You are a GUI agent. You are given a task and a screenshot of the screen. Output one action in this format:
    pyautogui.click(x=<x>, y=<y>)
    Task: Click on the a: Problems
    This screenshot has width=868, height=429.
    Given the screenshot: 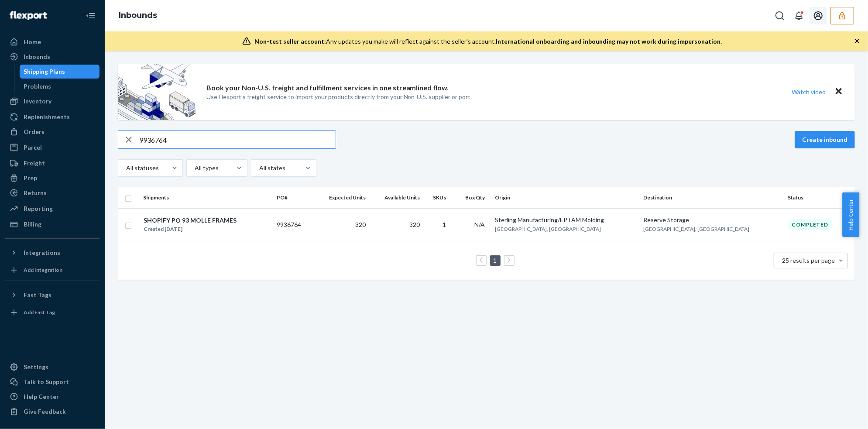 What is the action you would take?
    pyautogui.click(x=60, y=87)
    